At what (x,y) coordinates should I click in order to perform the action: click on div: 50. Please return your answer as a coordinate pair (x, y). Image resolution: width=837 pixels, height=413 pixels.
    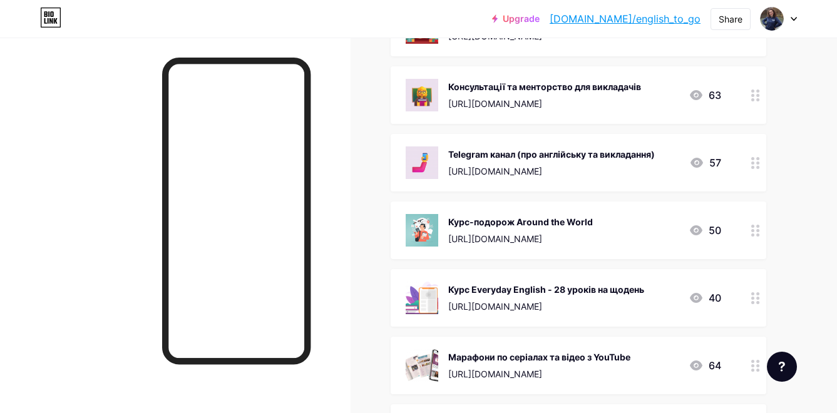
    Looking at the image, I should click on (705, 230).